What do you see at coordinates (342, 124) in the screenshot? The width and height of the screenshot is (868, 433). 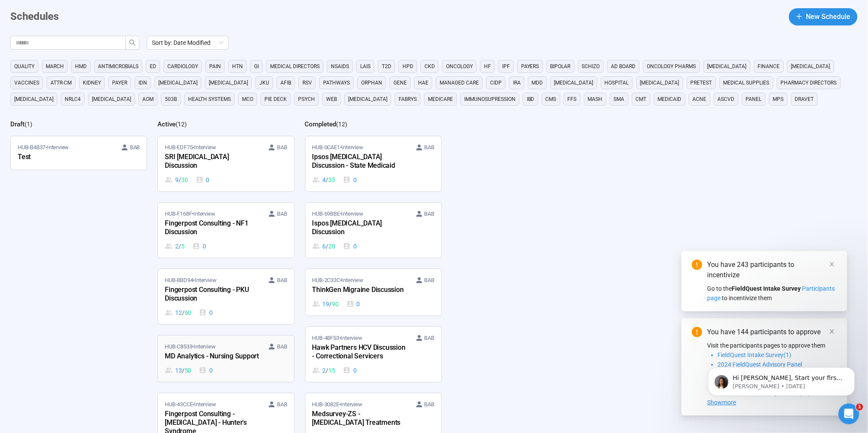 I see `span: ( 12 )` at bounding box center [342, 124].